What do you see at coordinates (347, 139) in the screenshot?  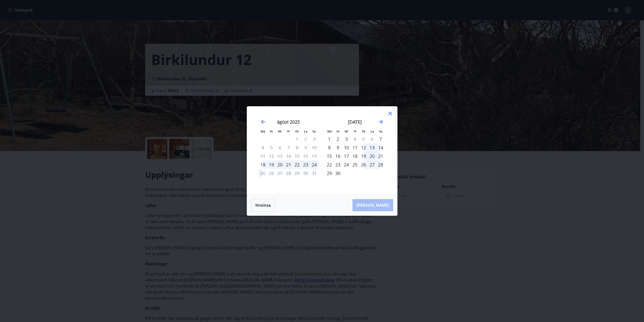 I see `td: Choose miðvikudagur, 3. september 2025 as your check-in date. It’s available.` at bounding box center [347, 139].